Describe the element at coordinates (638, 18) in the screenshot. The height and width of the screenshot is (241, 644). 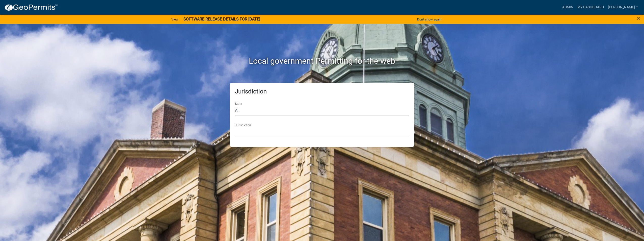
I see `button: Close` at that location.